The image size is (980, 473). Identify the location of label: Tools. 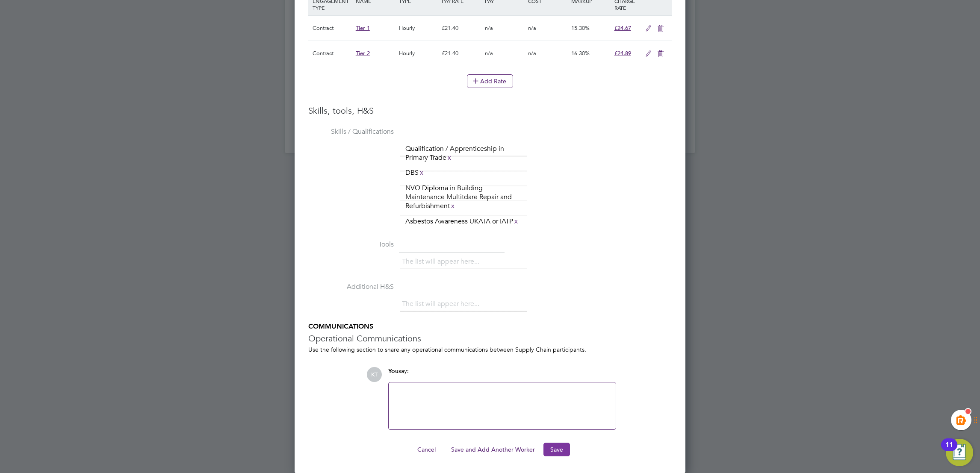
(351, 245).